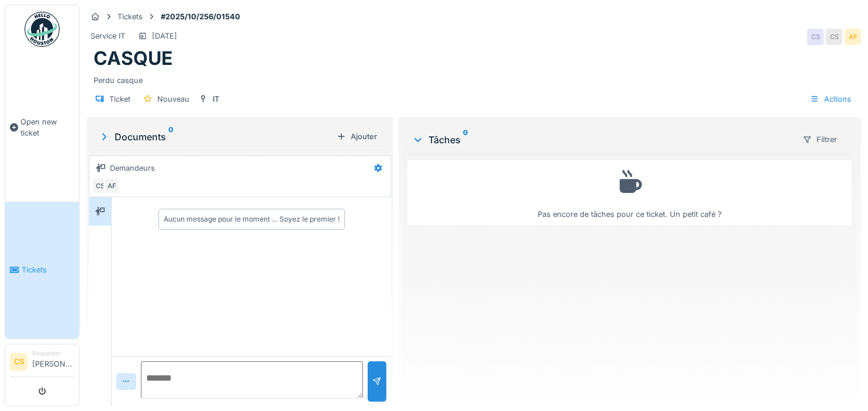  What do you see at coordinates (53, 353) in the screenshot?
I see `div: Requester` at bounding box center [53, 353].